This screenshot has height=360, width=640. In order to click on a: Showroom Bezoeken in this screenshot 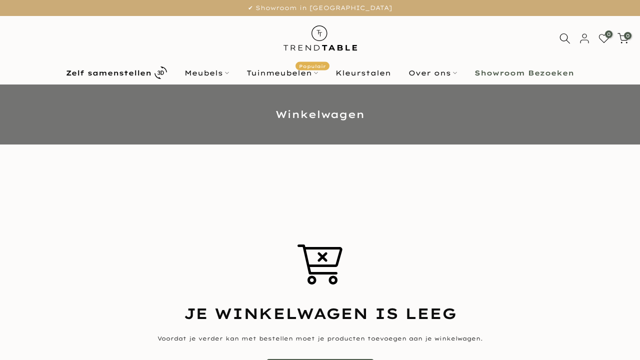, I will do `click(524, 73)`.